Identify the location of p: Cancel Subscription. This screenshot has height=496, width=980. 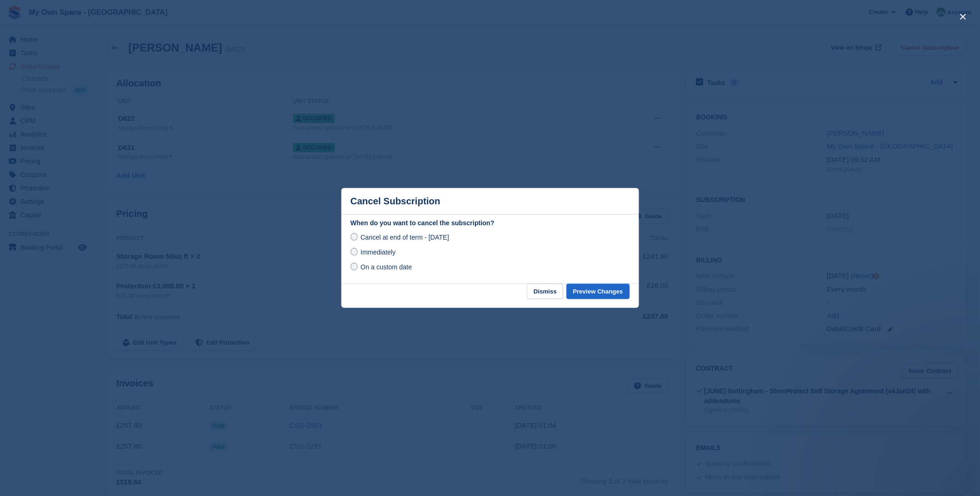
(395, 202).